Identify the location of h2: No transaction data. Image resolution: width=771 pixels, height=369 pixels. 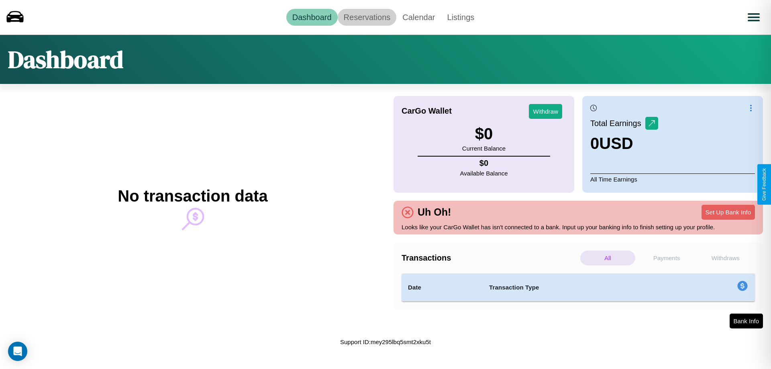
(192, 196).